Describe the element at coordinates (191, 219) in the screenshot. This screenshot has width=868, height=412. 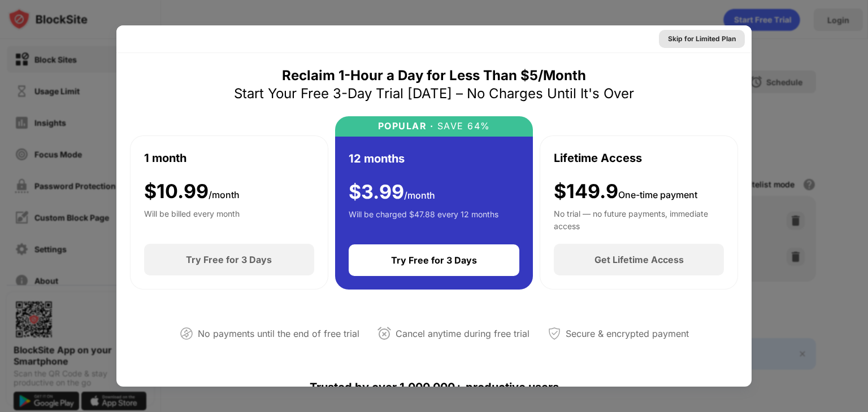
I see `div: Will be billed every month` at that location.